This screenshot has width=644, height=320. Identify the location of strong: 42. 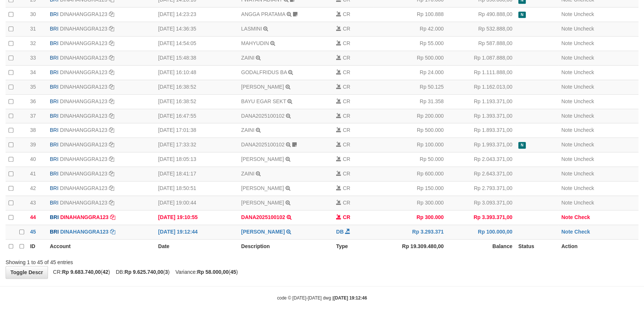
(105, 272).